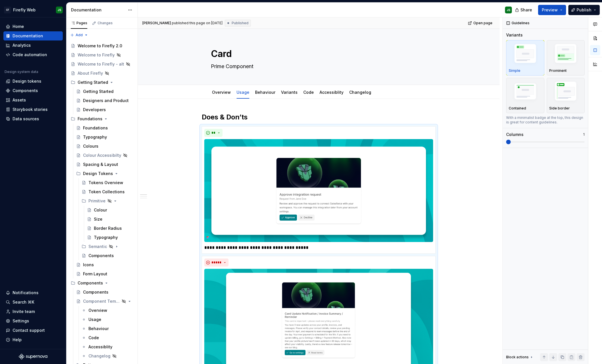 This screenshot has width=602, height=364. I want to click on a: Settings, so click(33, 321).